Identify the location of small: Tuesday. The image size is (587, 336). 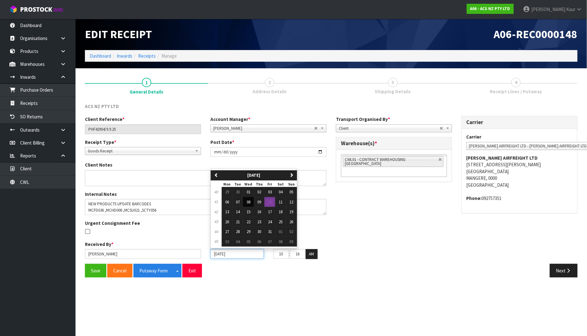
(238, 184).